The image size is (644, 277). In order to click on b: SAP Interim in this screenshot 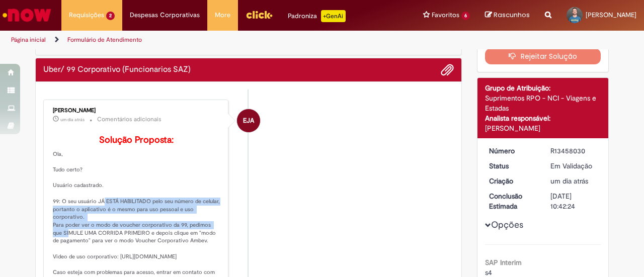, I will do `click(503, 262)`.